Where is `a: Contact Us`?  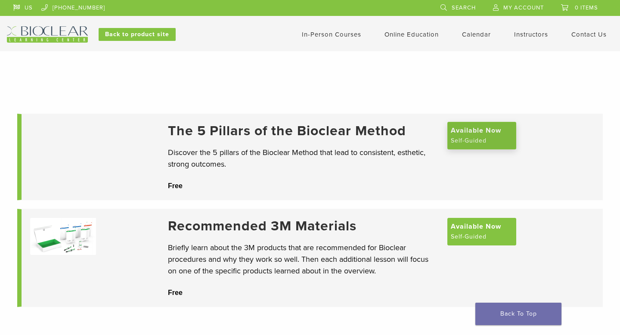 a: Contact Us is located at coordinates (589, 34).